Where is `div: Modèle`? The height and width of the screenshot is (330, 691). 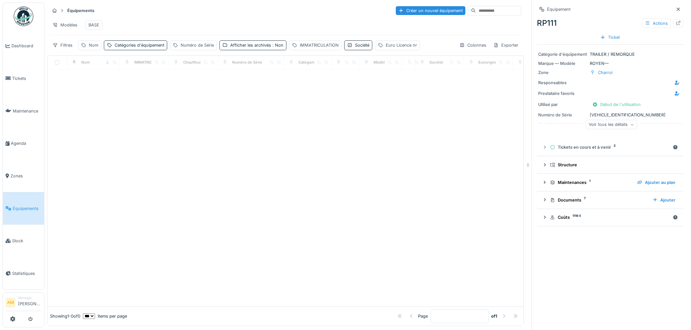
div: Modèle is located at coordinates (380, 62).